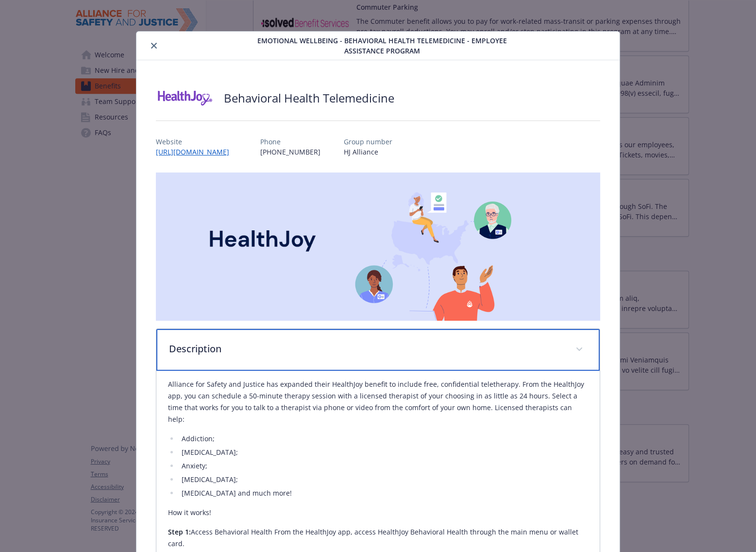 This screenshot has width=756, height=552. I want to click on p: How it works!, so click(378, 513).